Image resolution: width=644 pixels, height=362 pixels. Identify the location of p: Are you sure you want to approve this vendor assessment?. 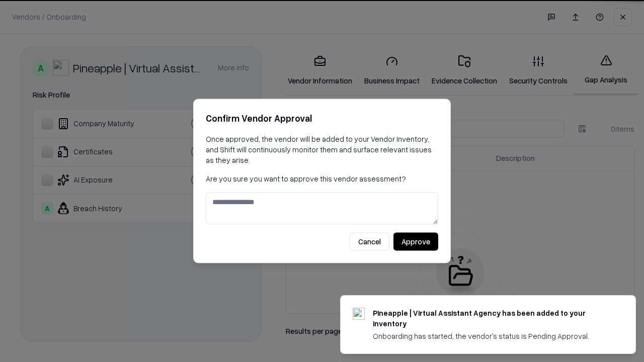
(322, 178).